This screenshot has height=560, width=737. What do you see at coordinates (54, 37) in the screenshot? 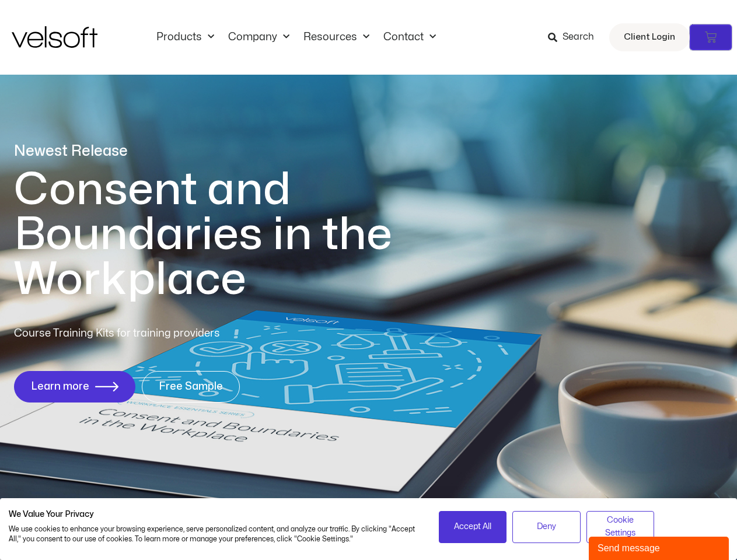
I see `img: Velsoft Training Materials` at bounding box center [54, 37].